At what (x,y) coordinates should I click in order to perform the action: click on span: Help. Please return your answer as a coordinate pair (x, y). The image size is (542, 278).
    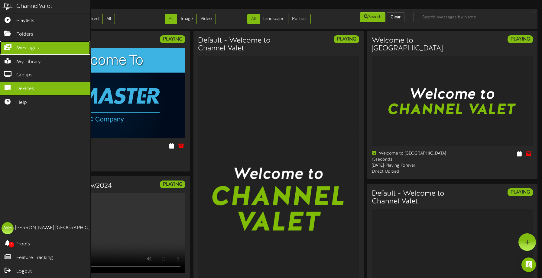
    Looking at the image, I should click on (21, 103).